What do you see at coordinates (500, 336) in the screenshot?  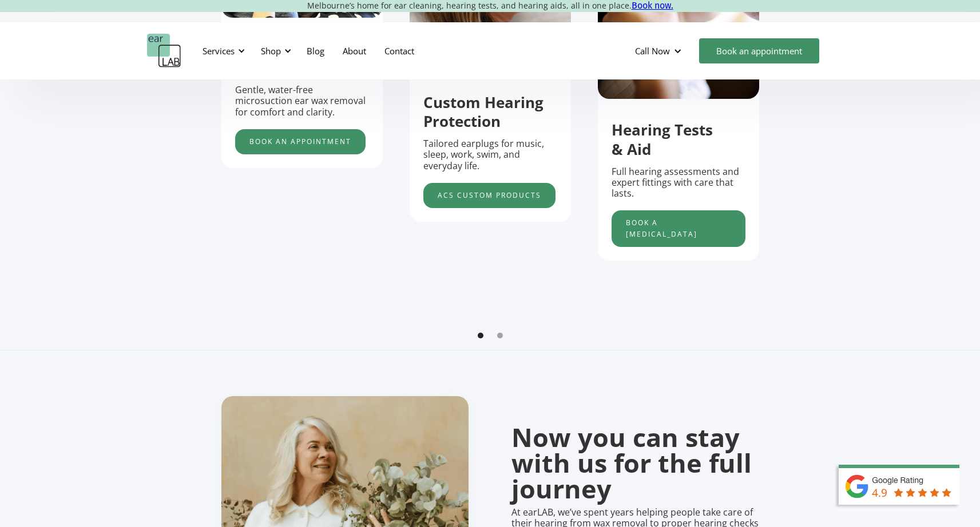 I see `div: Show slide 2 of 2` at bounding box center [500, 336].